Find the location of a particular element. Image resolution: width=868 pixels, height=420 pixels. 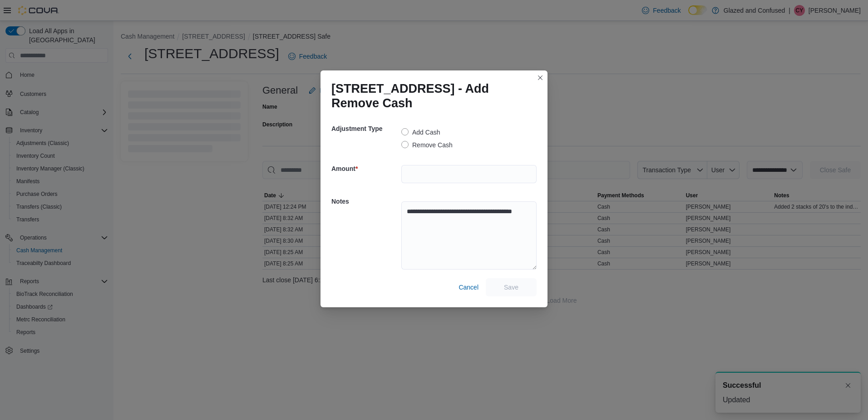

span: Cancel is located at coordinates (469, 287).